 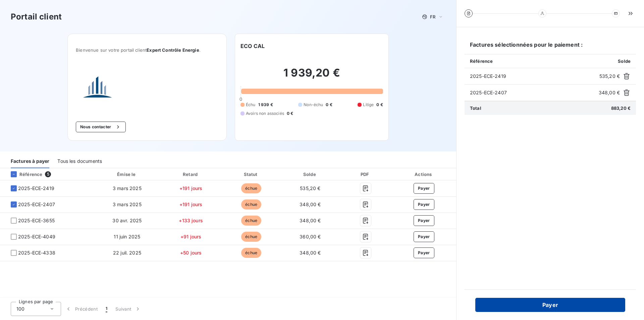 I want to click on h2: 1 939,20 €, so click(x=311, y=76).